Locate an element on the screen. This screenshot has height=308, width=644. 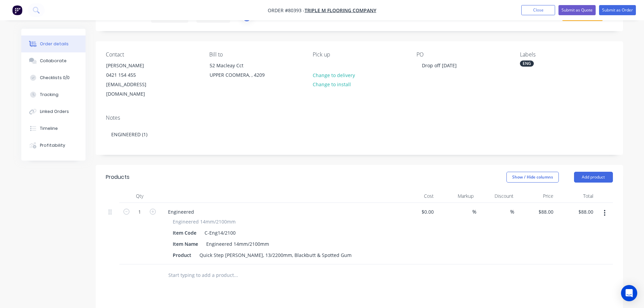
button: Close is located at coordinates (538, 10).